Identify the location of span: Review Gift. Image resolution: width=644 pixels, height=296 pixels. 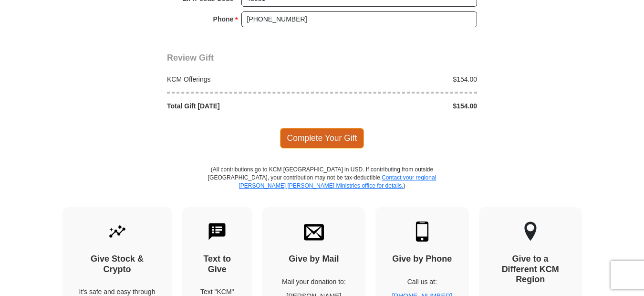
(191, 58).